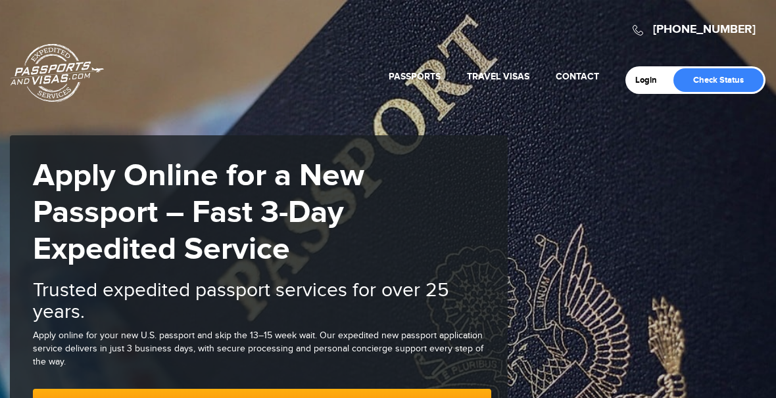 The height and width of the screenshot is (398, 776). Describe the element at coordinates (414, 76) in the screenshot. I see `a: Passports` at that location.